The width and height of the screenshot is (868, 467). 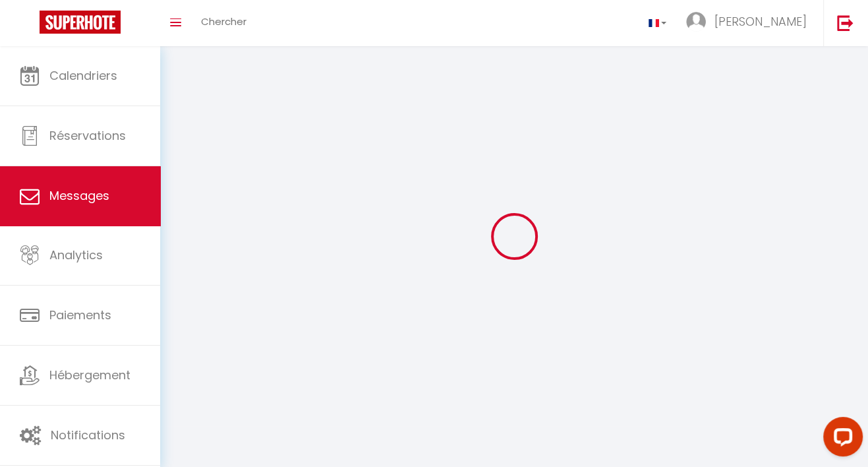 What do you see at coordinates (88, 435) in the screenshot?
I see `span: Notifications` at bounding box center [88, 435].